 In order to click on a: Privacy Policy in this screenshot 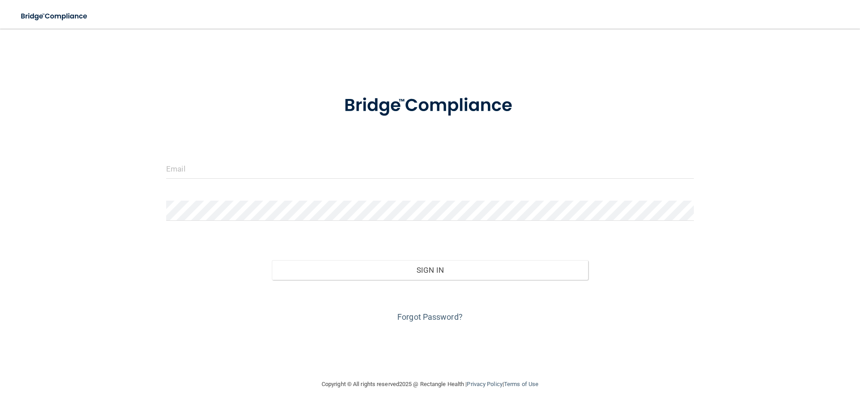, I will do `click(484, 384)`.